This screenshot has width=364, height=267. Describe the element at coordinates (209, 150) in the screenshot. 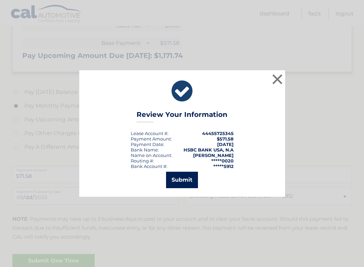

I see `strong: HSBC BANK USA, N.A` at that location.